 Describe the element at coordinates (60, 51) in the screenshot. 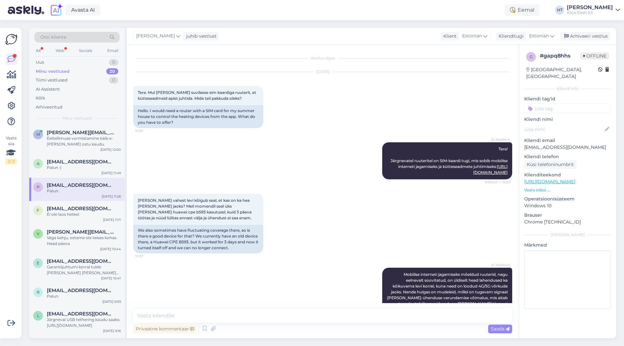

I see `div: Web` at that location.